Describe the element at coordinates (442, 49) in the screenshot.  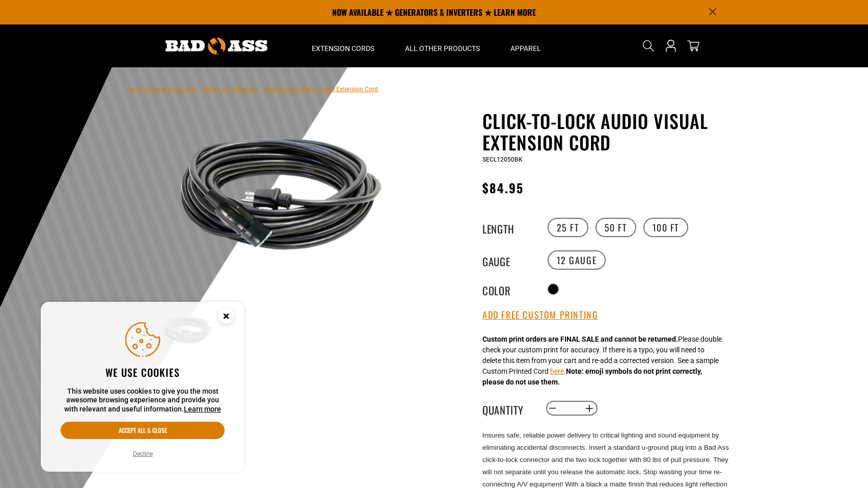
I see `span: All Other Products` at that location.